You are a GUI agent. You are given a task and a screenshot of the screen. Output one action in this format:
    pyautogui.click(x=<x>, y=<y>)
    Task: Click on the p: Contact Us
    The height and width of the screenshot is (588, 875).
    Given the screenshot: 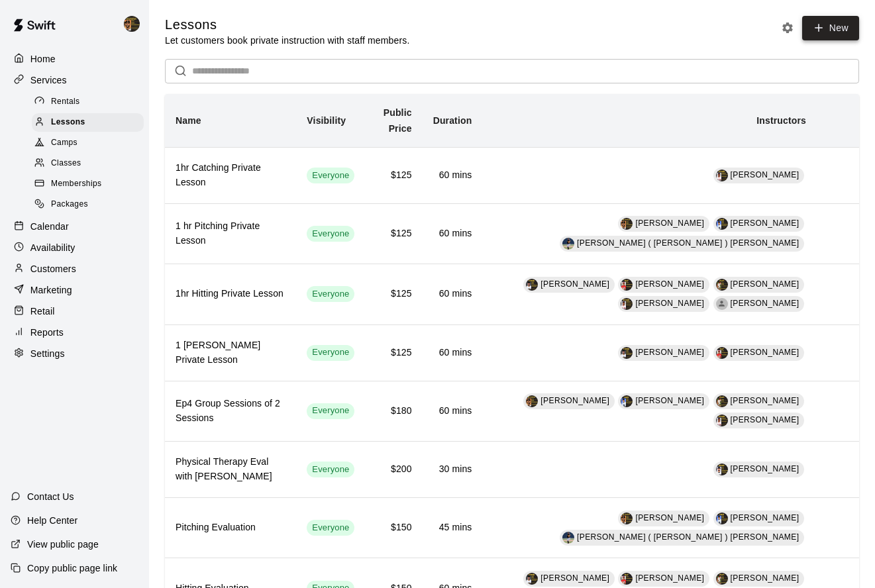 What is the action you would take?
    pyautogui.click(x=50, y=497)
    